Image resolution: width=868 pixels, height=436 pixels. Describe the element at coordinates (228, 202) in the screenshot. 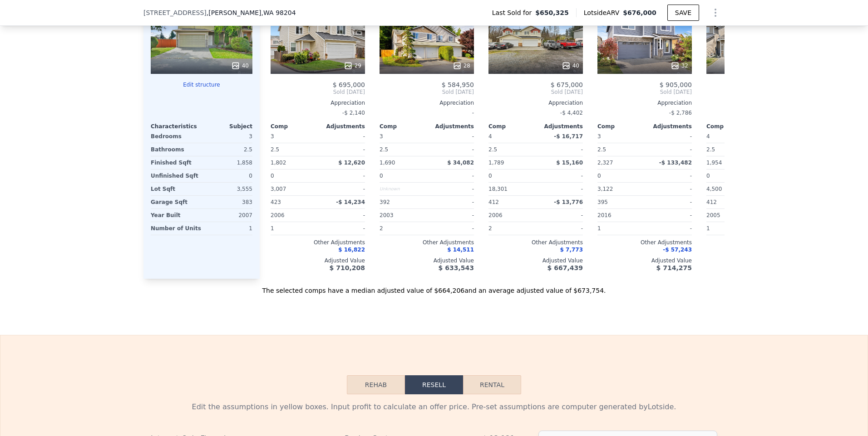

I see `div: 383` at that location.